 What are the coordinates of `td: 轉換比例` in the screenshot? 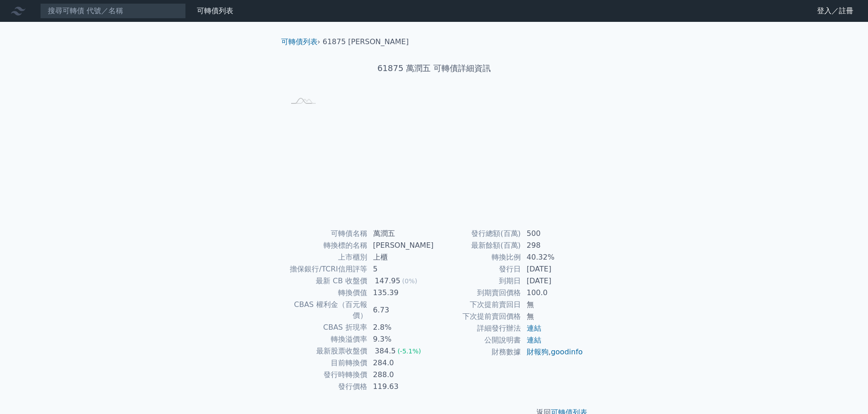 It's located at (477, 257).